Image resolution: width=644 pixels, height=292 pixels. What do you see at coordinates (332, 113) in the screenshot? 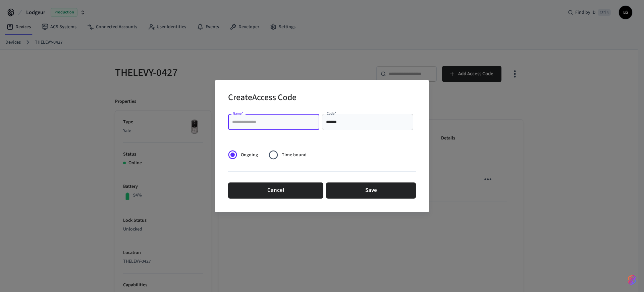
I see `label: Code` at bounding box center [332, 113].